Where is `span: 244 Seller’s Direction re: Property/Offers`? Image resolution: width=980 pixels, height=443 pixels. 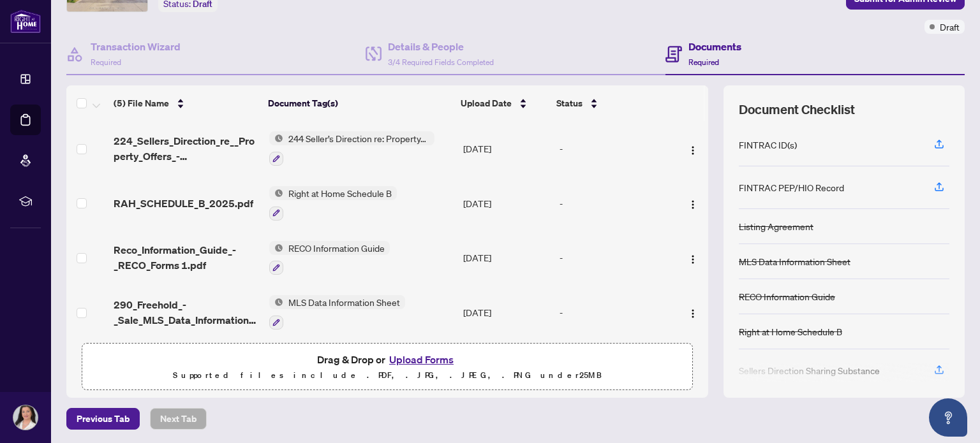 span: 244 Seller’s Direction re: Property/Offers is located at coordinates (359, 138).